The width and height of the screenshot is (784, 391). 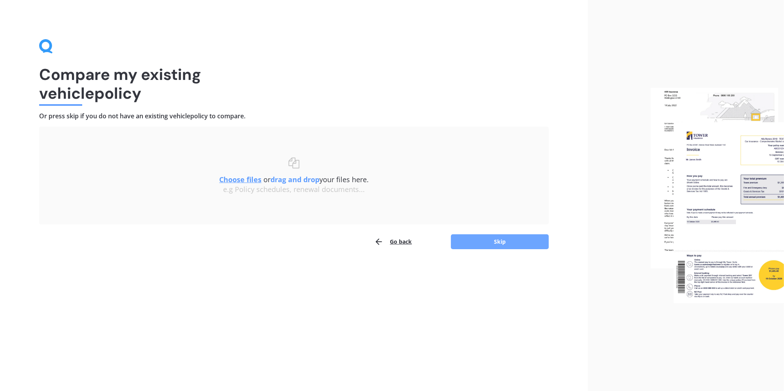 What do you see at coordinates (717, 195) in the screenshot?
I see `img: files.webp` at bounding box center [717, 195].